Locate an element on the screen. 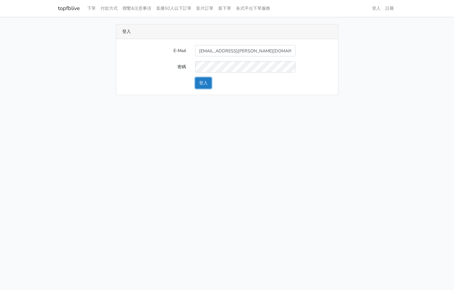 Image resolution: width=454 pixels, height=290 pixels. a: 註冊 is located at coordinates (389, 8).